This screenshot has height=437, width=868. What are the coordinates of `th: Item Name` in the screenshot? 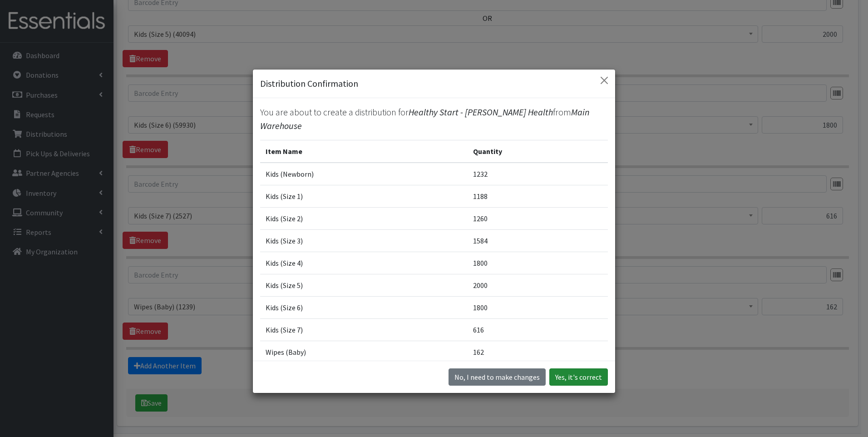 It's located at (364, 152).